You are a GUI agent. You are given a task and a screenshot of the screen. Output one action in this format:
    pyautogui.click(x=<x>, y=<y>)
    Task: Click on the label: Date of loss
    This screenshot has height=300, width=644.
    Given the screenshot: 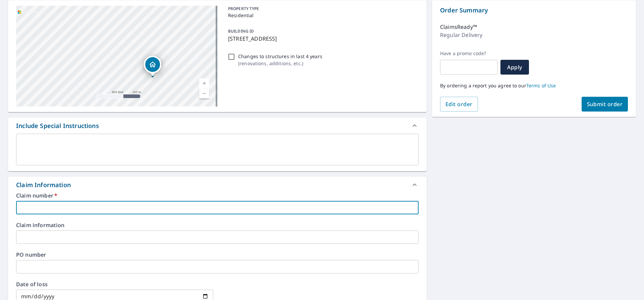 What is the action you would take?
    pyautogui.click(x=115, y=284)
    